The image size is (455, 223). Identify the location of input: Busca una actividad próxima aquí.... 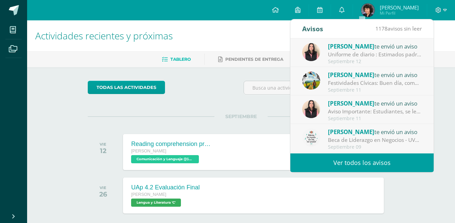
(319, 87).